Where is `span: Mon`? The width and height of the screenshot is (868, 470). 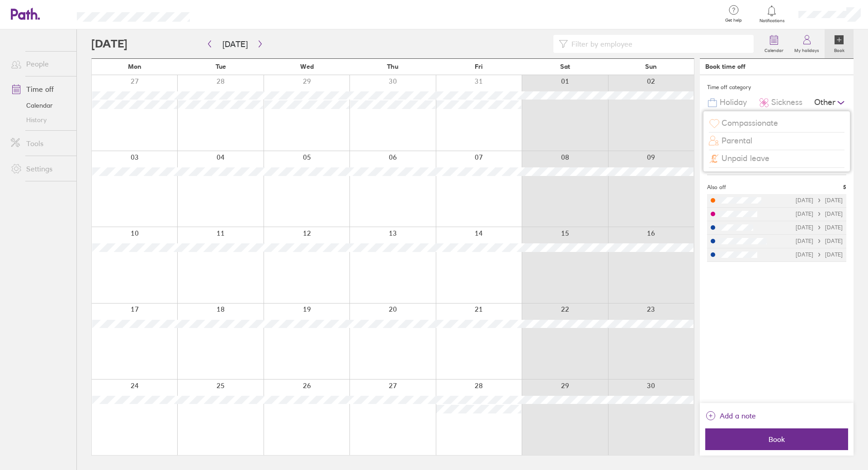
span: Mon is located at coordinates (135, 67).